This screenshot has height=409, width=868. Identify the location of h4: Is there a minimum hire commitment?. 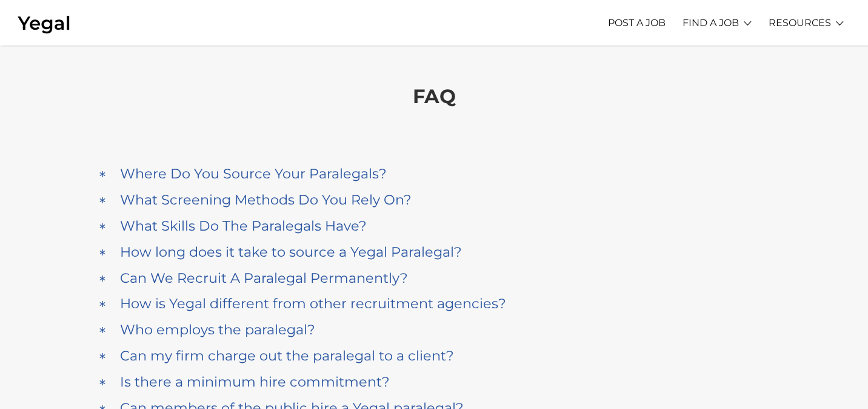
(255, 382).